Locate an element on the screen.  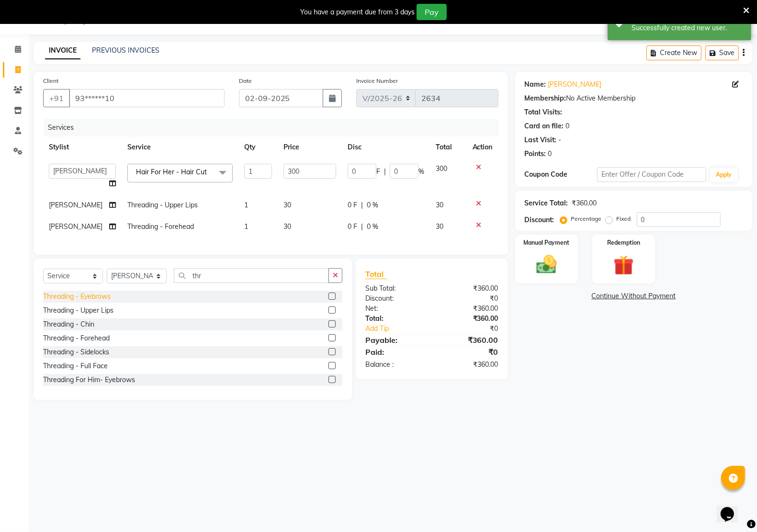
div: Card on file: is located at coordinates (544, 126).